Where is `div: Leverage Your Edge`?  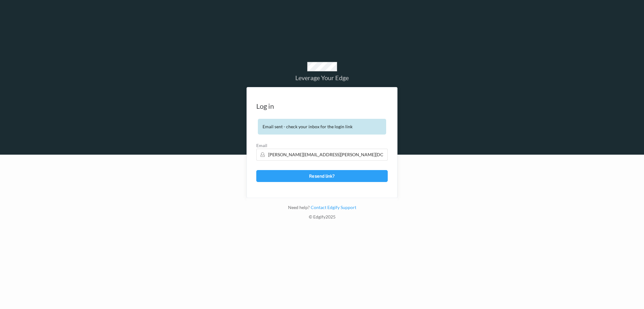 div: Leverage Your Edge is located at coordinates (322, 78).